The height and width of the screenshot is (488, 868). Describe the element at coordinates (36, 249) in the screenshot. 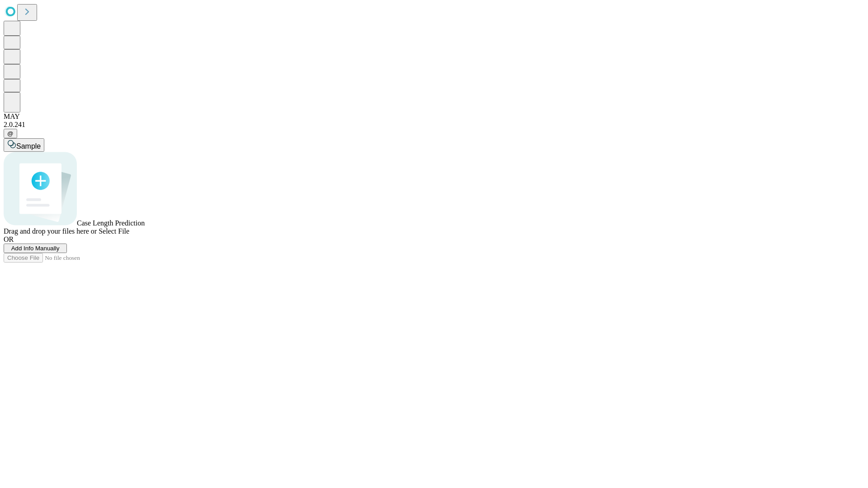

I see `button: Add Info Manually` at that location.